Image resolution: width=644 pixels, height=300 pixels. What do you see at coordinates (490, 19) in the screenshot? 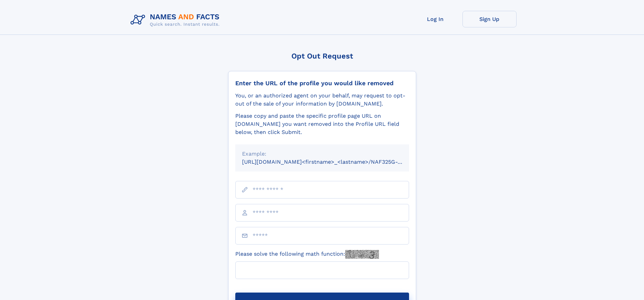
I see `a: Sign Up` at bounding box center [490, 19].